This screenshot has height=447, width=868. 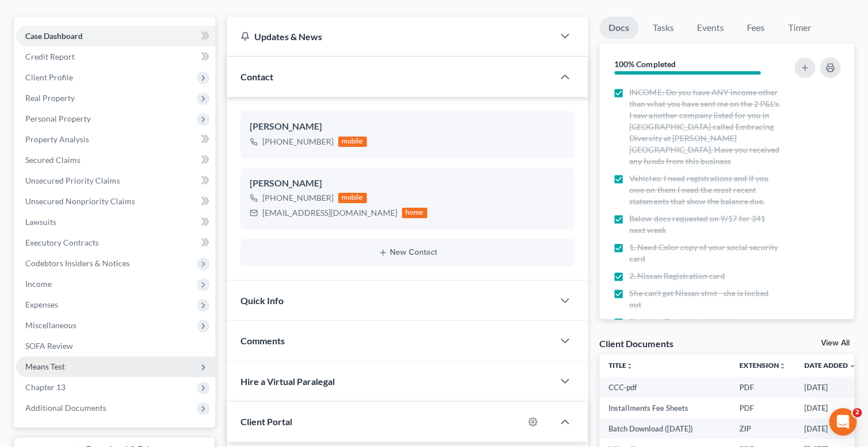 What do you see at coordinates (263, 341) in the screenshot?
I see `span: Comments` at bounding box center [263, 341].